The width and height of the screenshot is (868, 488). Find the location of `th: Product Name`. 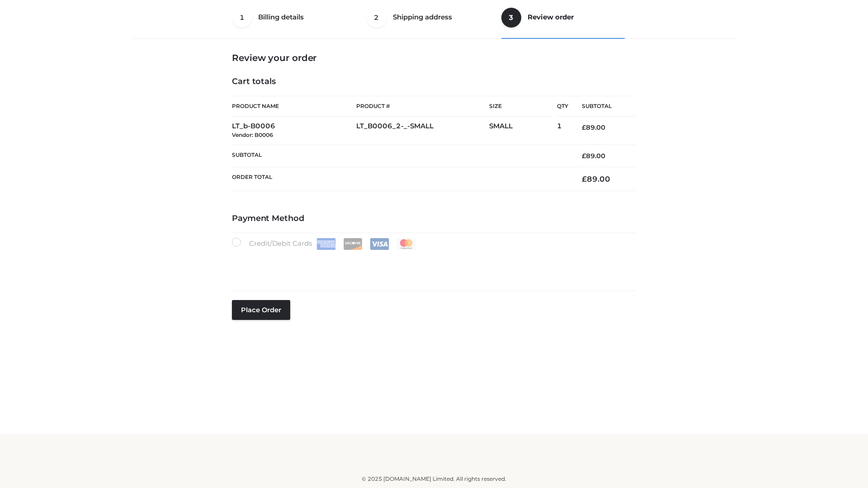

th: Product Name is located at coordinates (294, 106).